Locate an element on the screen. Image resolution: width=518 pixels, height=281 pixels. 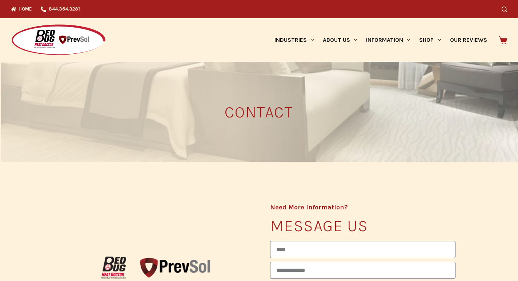
a: Industries is located at coordinates (293, 40).